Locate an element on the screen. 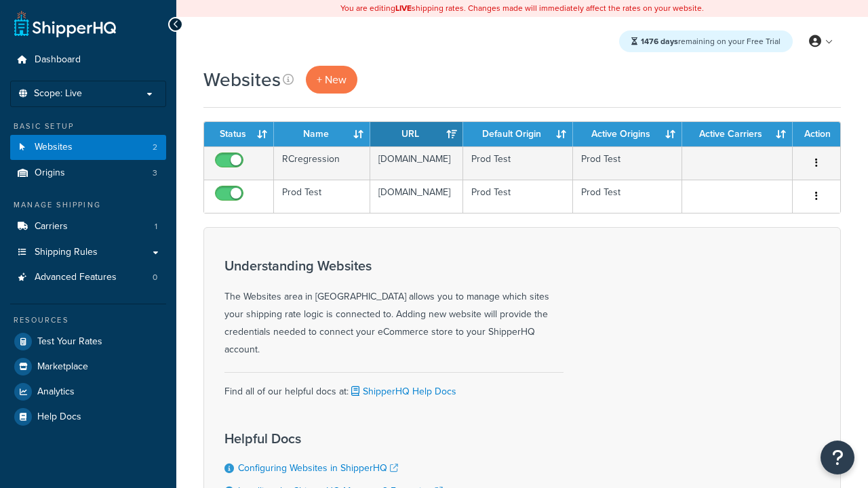 The image size is (868, 488). li: Marketplace is located at coordinates (88, 367).